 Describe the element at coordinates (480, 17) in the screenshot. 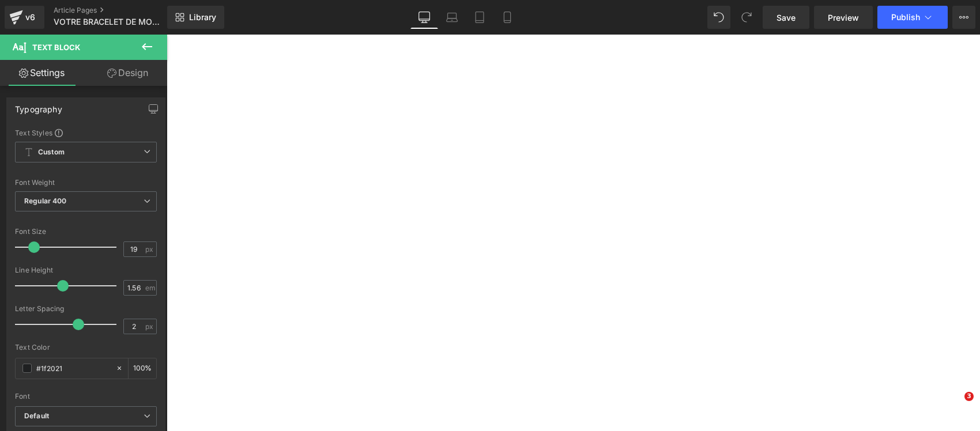

I see `a: Tablet` at that location.